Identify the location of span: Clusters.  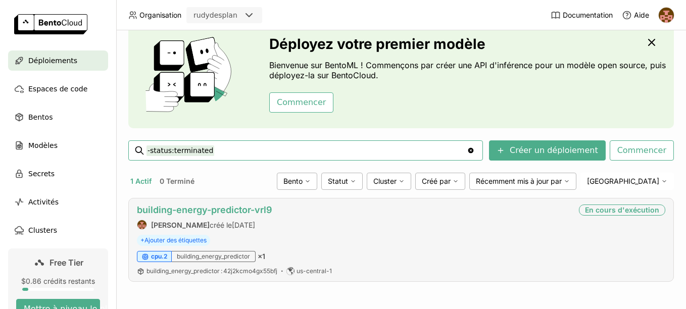
(42, 230).